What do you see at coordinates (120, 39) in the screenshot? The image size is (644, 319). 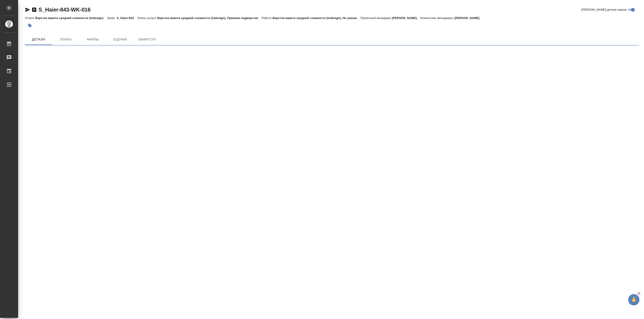 I see `span: Оценки` at bounding box center [120, 39].